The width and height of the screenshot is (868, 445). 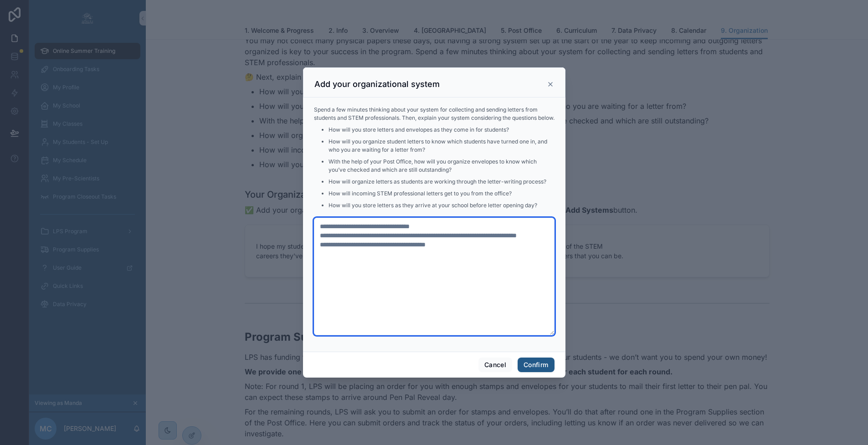 What do you see at coordinates (495, 365) in the screenshot?
I see `button: Cancel` at bounding box center [495, 365].